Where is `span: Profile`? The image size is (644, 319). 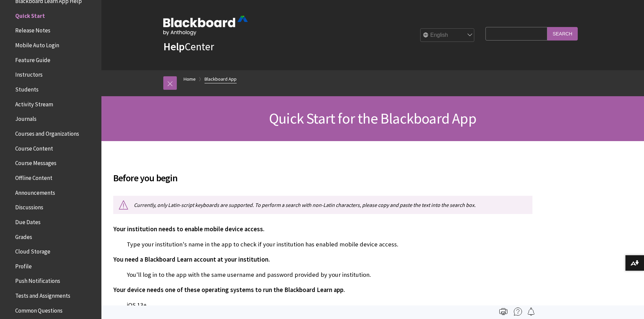 span: Profile is located at coordinates (23, 265).